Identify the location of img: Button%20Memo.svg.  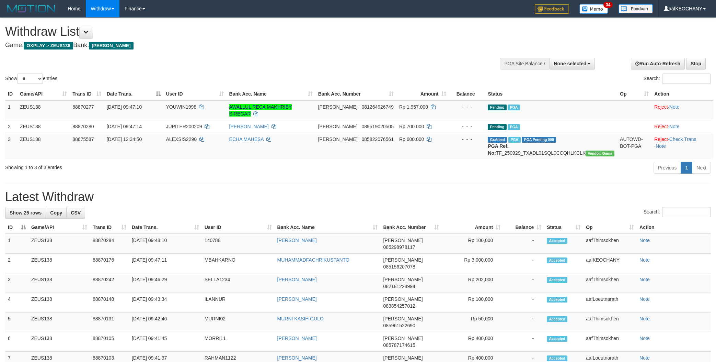
(594, 9).